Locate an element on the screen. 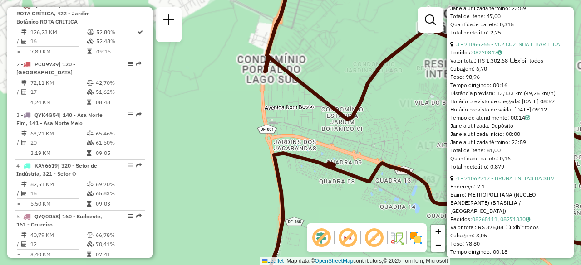  div: Tempo dirigindo: 00:16 is located at coordinates (510, 85).